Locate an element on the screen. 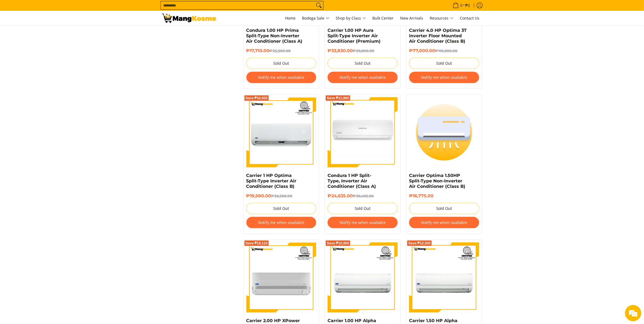 This screenshot has height=324, width=644. a: Carrier 1.00 HP Aura Split-Type Inverter Air Conditioner (Premium) is located at coordinates (354, 35).